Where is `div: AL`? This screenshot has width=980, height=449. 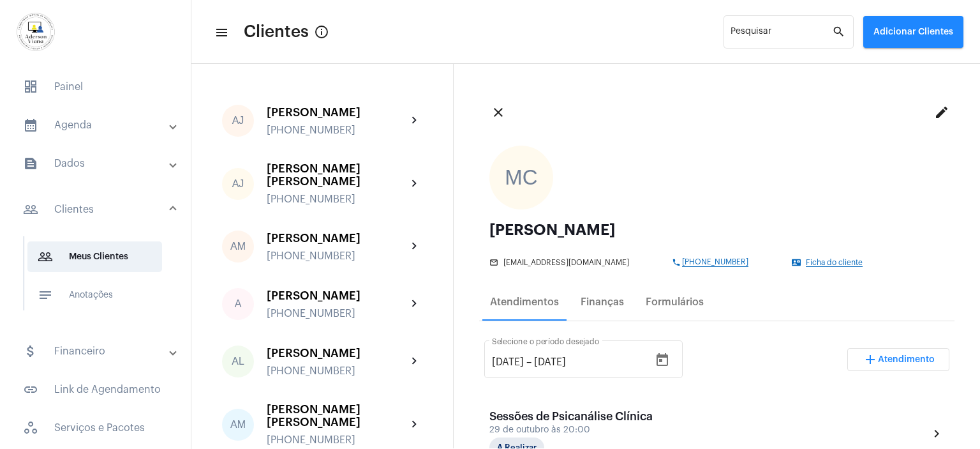
div: AL is located at coordinates (238, 361).